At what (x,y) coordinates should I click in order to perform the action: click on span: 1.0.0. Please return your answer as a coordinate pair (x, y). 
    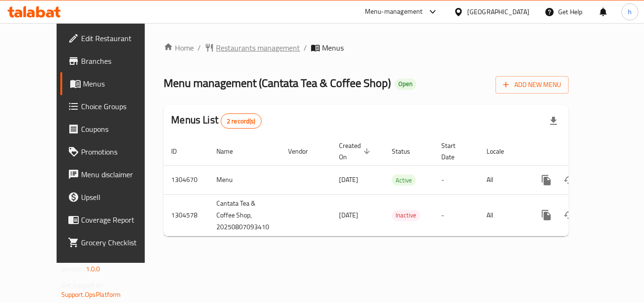
    Looking at the image, I should click on (93, 269).